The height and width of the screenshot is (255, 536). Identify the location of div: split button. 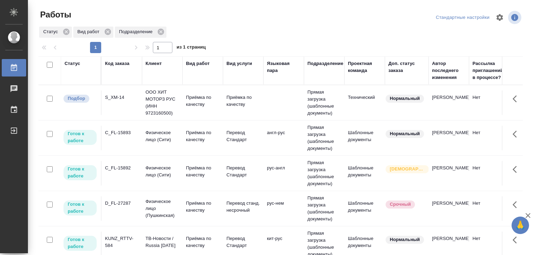
(463, 17).